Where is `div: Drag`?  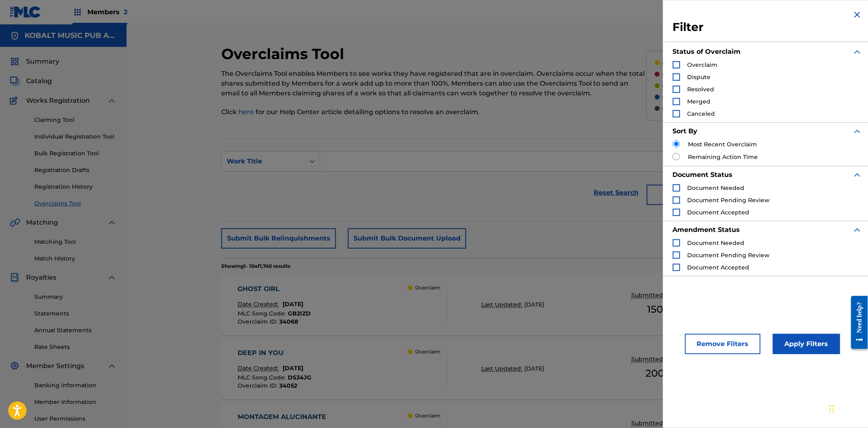
div: Drag is located at coordinates (832, 409).